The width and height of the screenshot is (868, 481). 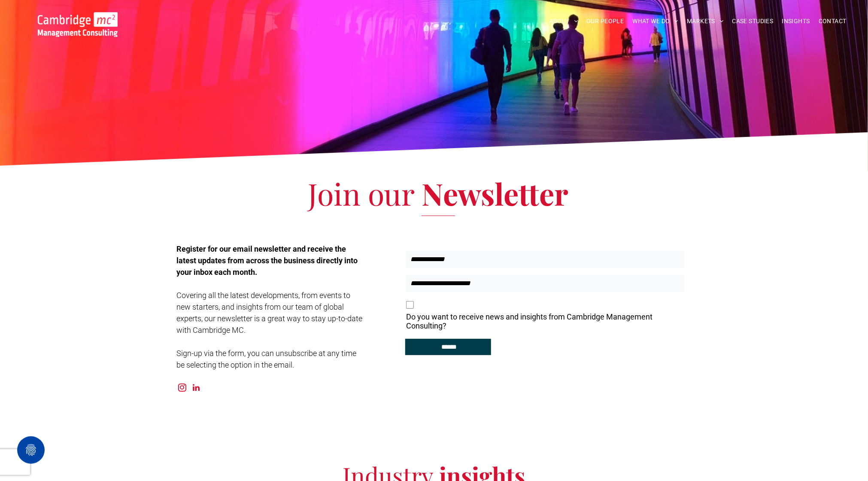 I want to click on a: linkedin, so click(x=196, y=389).